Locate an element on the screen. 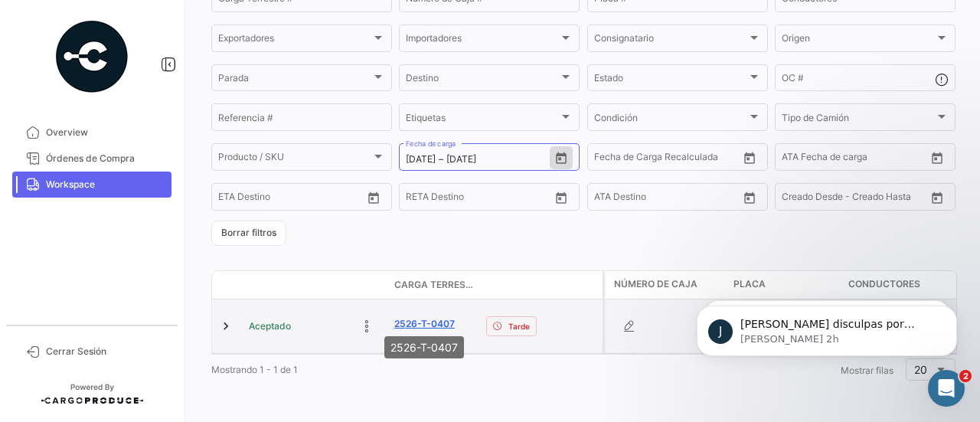 This screenshot has width=980, height=422. span: Overview is located at coordinates (106, 133).